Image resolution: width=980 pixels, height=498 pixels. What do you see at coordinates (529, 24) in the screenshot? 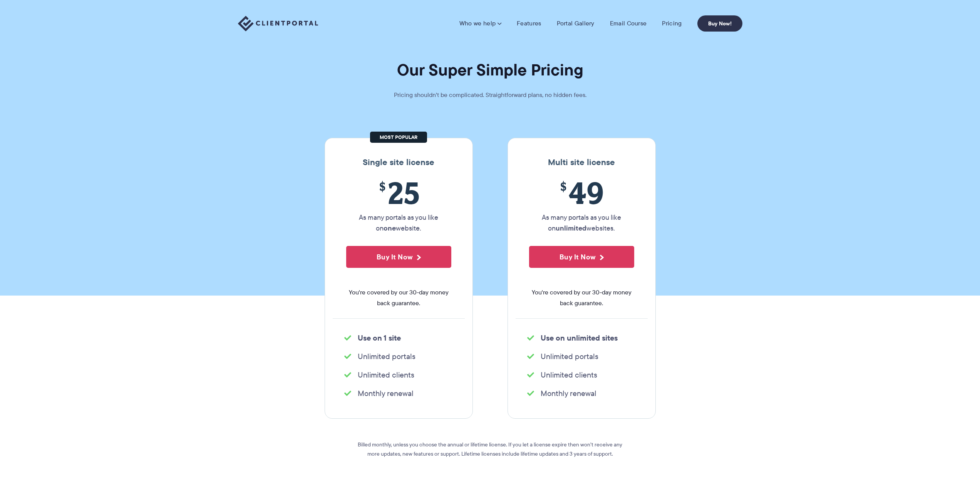
I see `a: Features` at bounding box center [529, 24].